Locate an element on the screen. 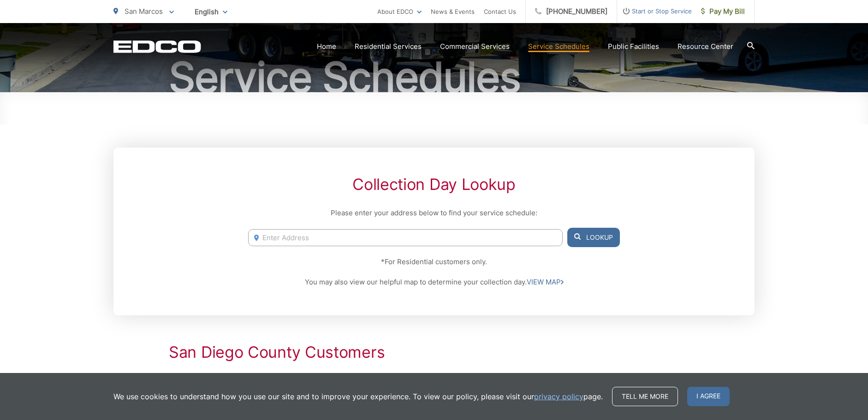 Image resolution: width=868 pixels, height=420 pixels. h2: San Diego County Customers is located at coordinates (434, 352).